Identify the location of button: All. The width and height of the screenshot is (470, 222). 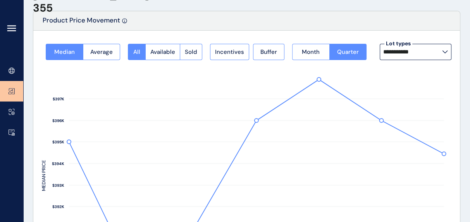
(136, 52).